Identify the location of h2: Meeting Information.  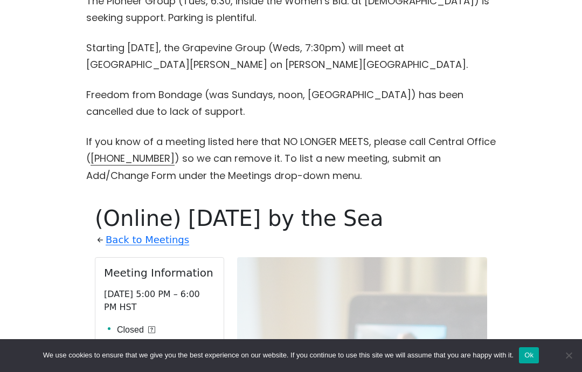
(160, 273).